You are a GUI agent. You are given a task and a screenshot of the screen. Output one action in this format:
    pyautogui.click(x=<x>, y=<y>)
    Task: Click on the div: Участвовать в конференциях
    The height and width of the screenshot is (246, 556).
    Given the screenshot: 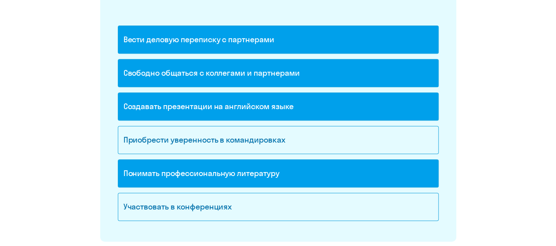 What is the action you would take?
    pyautogui.click(x=278, y=207)
    